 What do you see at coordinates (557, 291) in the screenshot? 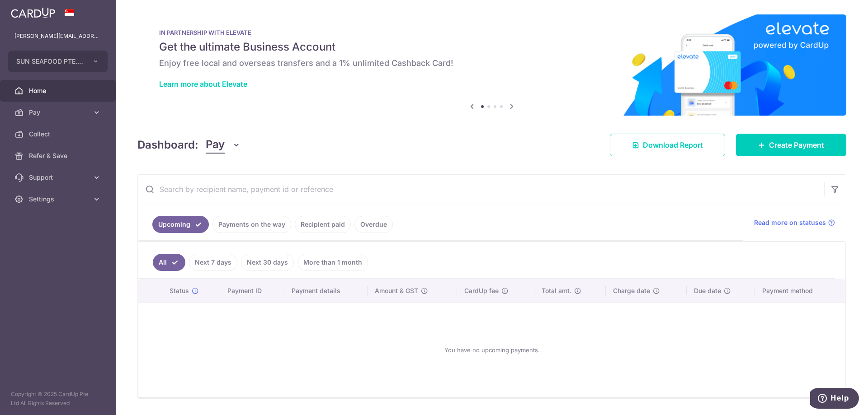
I see `span: Total amt.` at bounding box center [557, 291].